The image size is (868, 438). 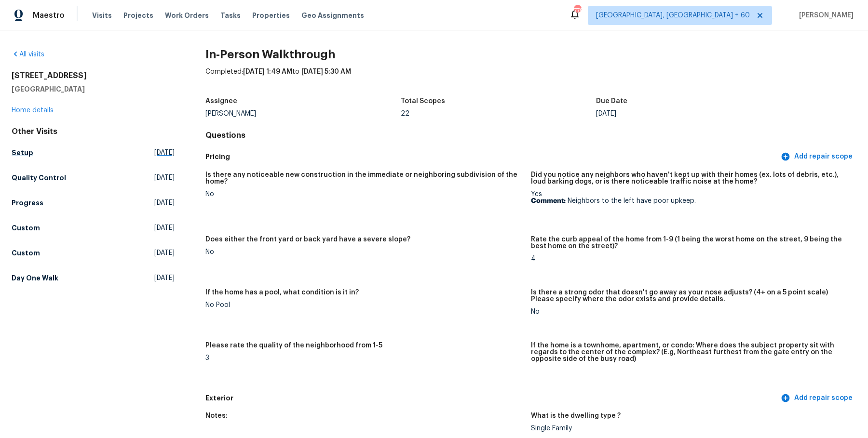 What do you see at coordinates (186, 15) in the screenshot?
I see `span: Work Orders` at bounding box center [186, 15].